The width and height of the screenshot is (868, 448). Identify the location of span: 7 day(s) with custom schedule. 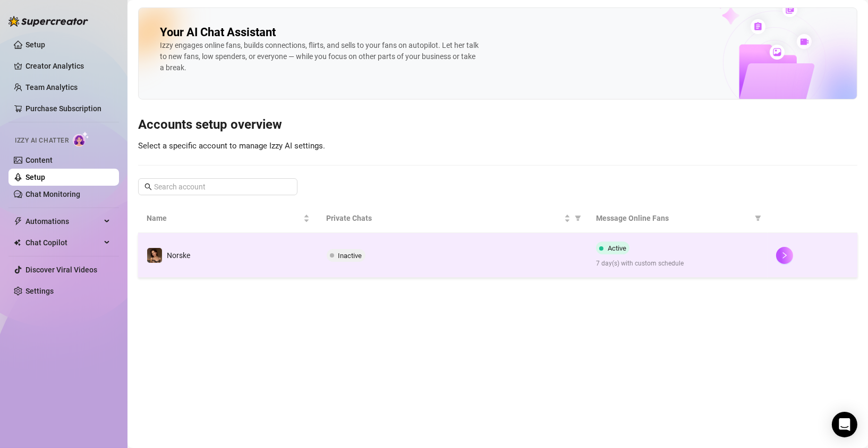
(677, 263).